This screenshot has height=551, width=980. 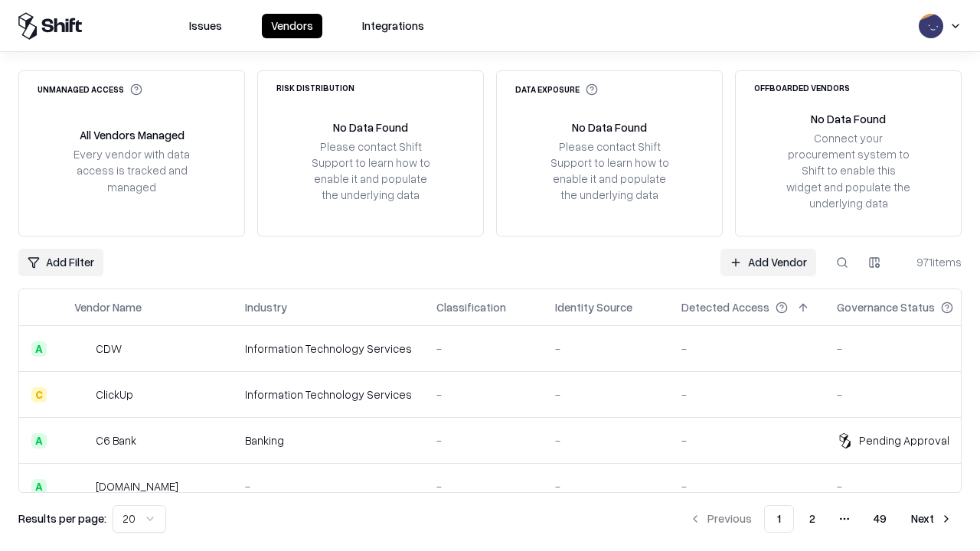 I want to click on div: Industry, so click(x=265, y=306).